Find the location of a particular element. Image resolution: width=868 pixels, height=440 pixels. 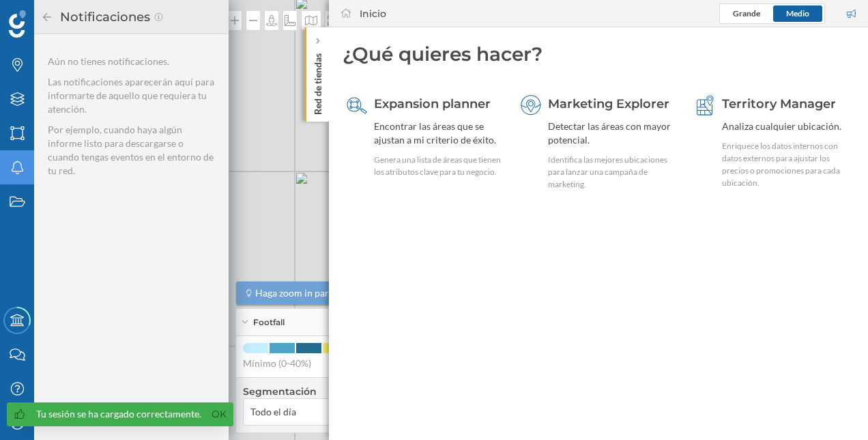

span: Haga zoom in para interactuar con el mapa is located at coordinates (345, 293).